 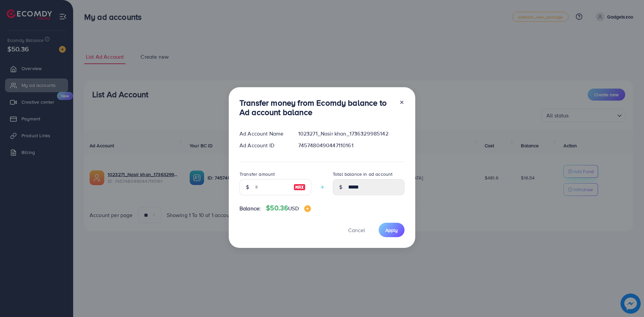 I want to click on h3: Transfer money from Ecomdy balance to Ad account balance, so click(x=317, y=108).